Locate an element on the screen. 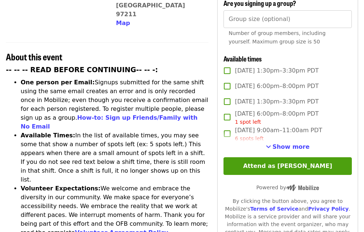 The height and width of the screenshot is (232, 364). span: Map is located at coordinates (123, 23).